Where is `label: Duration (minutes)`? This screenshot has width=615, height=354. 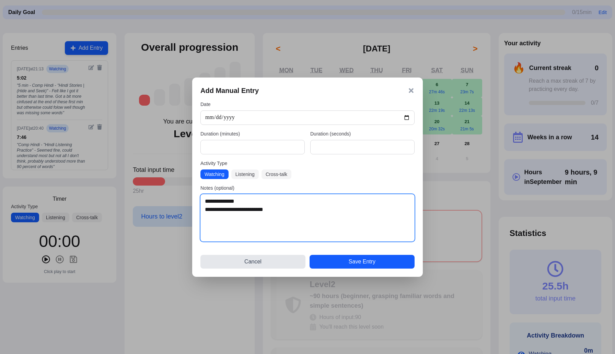 label: Duration (minutes) is located at coordinates (253, 134).